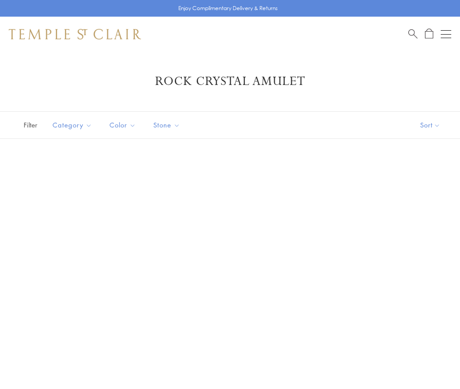  What do you see at coordinates (123, 125) in the screenshot?
I see `span: Color` at bounding box center [123, 125].